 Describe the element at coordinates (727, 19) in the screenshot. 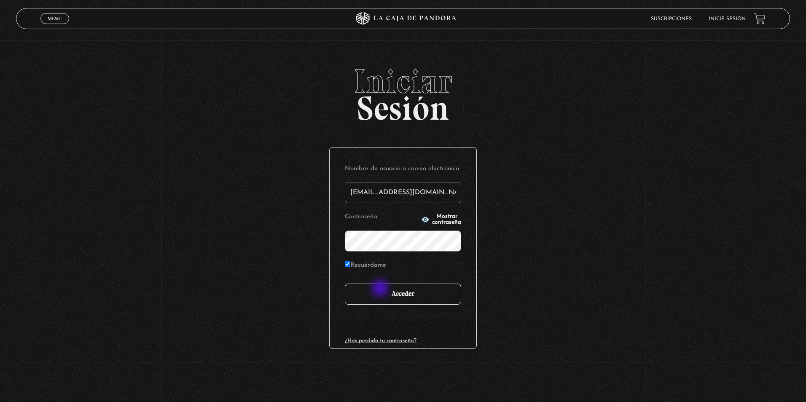

I see `a: Inicie sesión` at that location.